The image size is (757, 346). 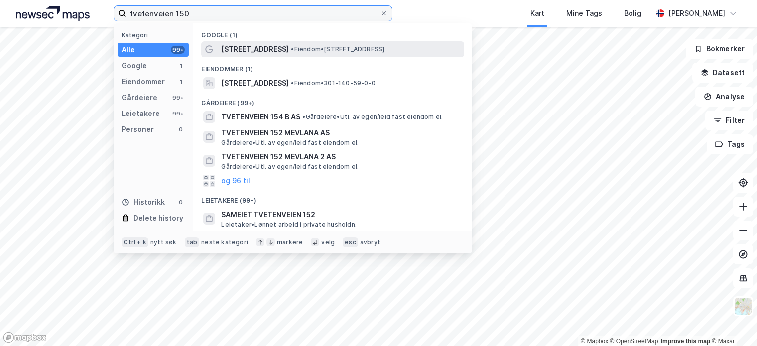 What do you see at coordinates (137, 129) in the screenshot?
I see `div: Personer` at bounding box center [137, 129].